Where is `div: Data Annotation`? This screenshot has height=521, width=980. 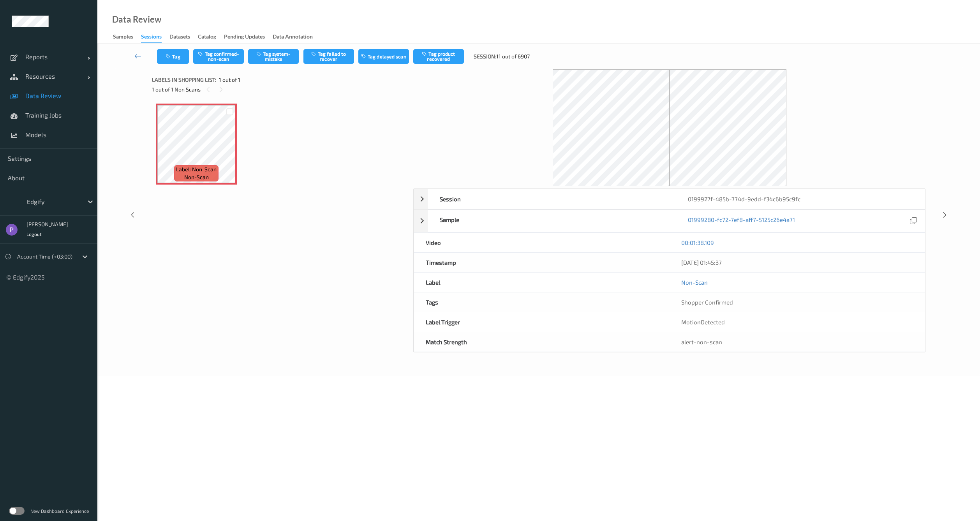 div: Data Annotation is located at coordinates (293, 37).